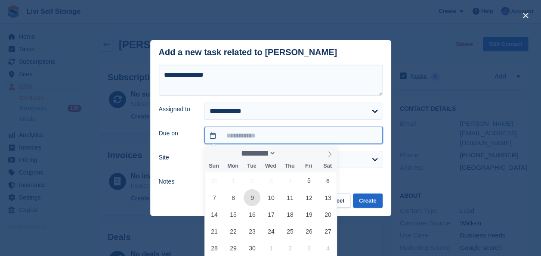 The height and width of the screenshot is (256, 541). I want to click on span: September 11, 2025, so click(290, 197).